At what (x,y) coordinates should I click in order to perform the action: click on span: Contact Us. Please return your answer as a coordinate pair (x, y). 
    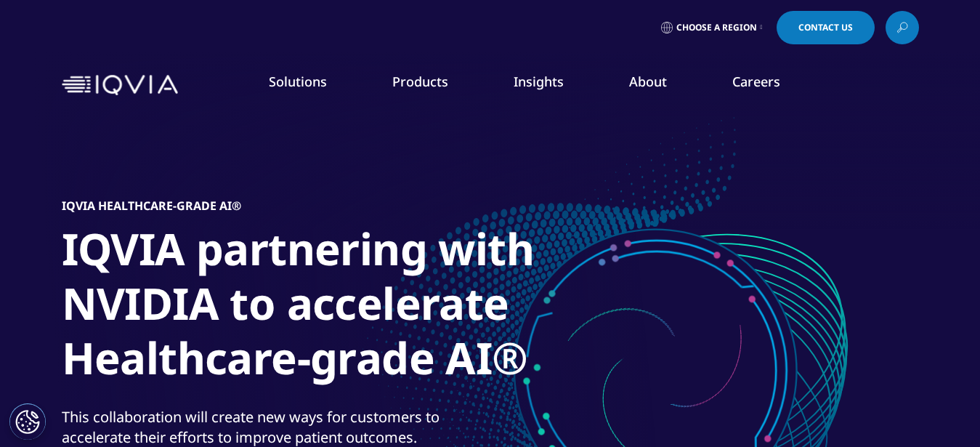
    Looking at the image, I should click on (825, 27).